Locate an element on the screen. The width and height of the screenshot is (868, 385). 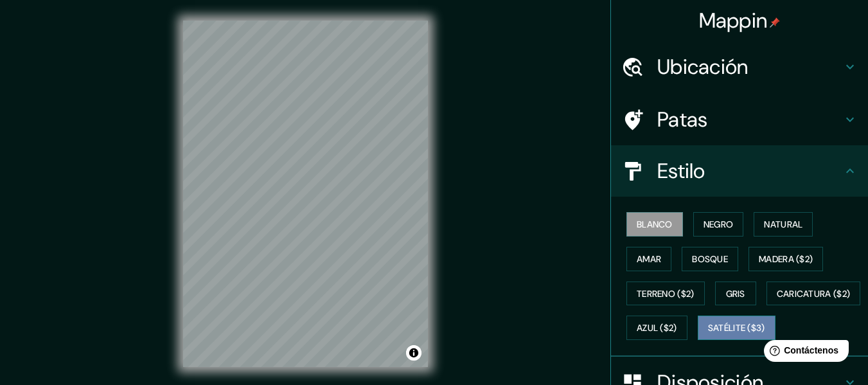
font: Natural is located at coordinates (783, 225).